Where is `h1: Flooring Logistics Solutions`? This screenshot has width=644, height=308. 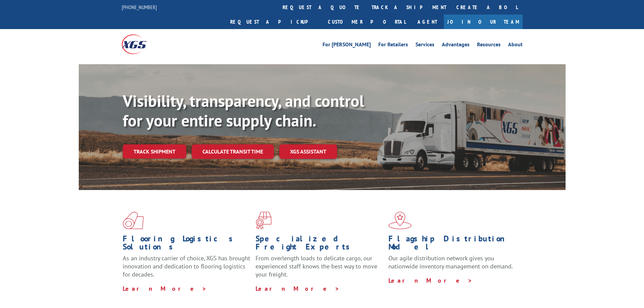 h1: Flooring Logistics Solutions is located at coordinates (187, 244).